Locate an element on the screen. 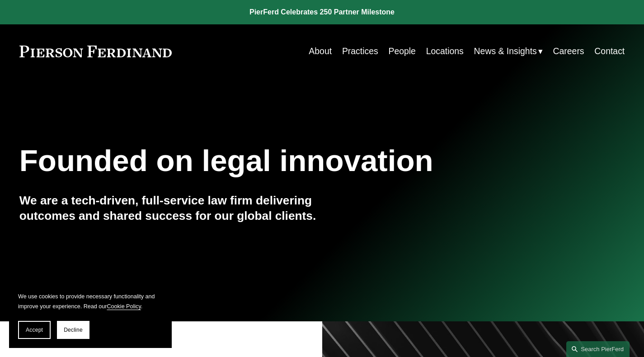 This screenshot has height=357, width=644. h1: Founded on legal innovation is located at coordinates (271, 161).